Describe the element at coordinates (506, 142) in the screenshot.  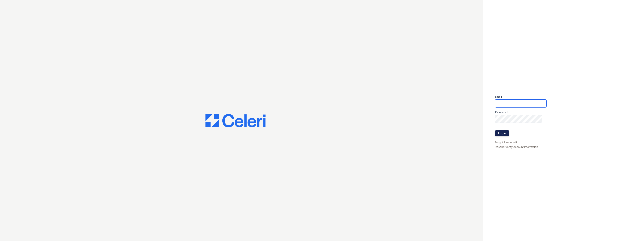
I see `a: Forgot Password?` at that location.